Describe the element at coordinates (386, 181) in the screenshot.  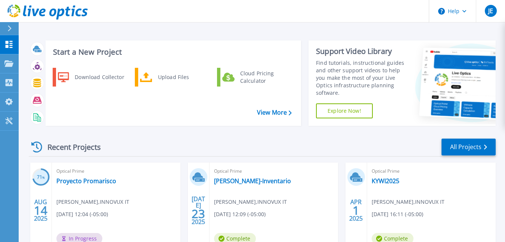
I see `a: KYWI2025` at that location.